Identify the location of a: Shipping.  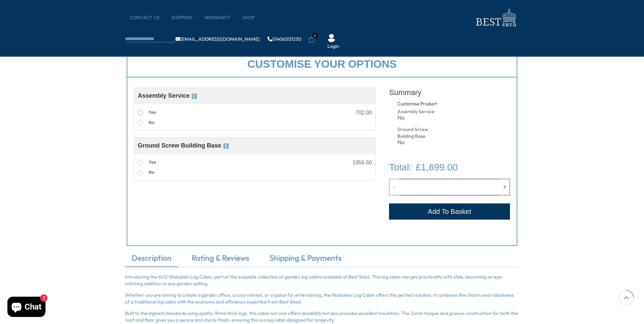
(185, 18).